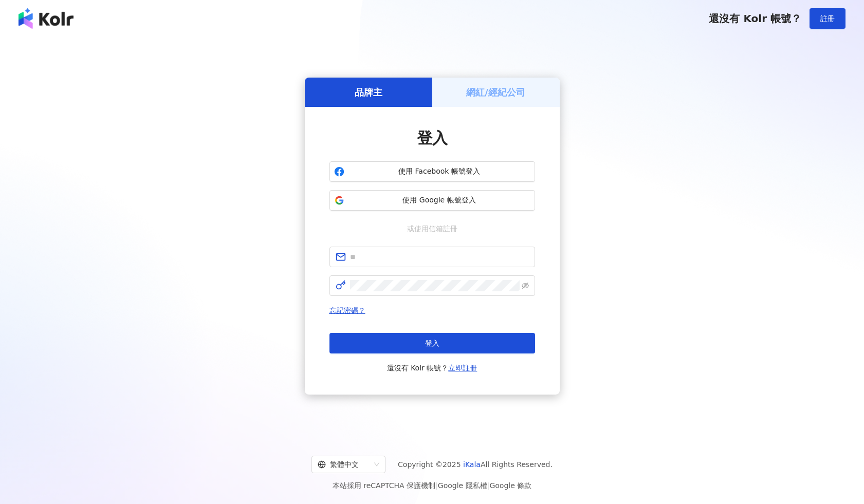 The image size is (864, 504). What do you see at coordinates (432, 485) in the screenshot?
I see `span: 本站採用 reCAPTCHA 保護機制` at bounding box center [432, 485].